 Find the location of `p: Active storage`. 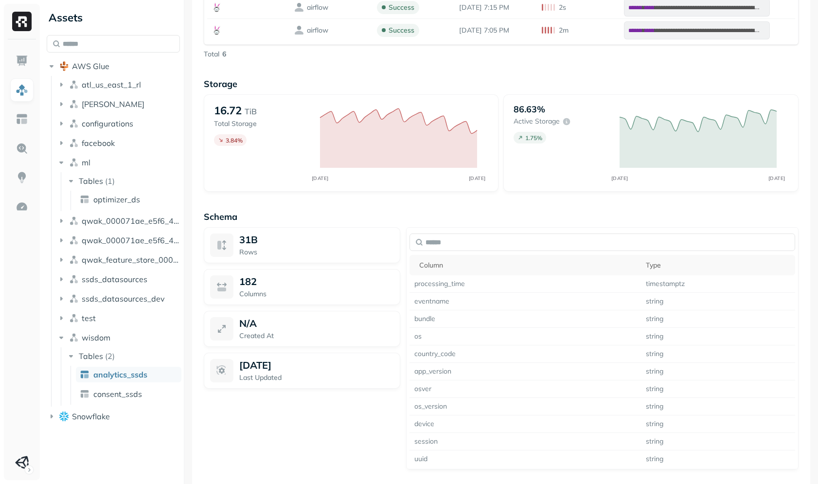

p: Active storage is located at coordinates (537, 121).